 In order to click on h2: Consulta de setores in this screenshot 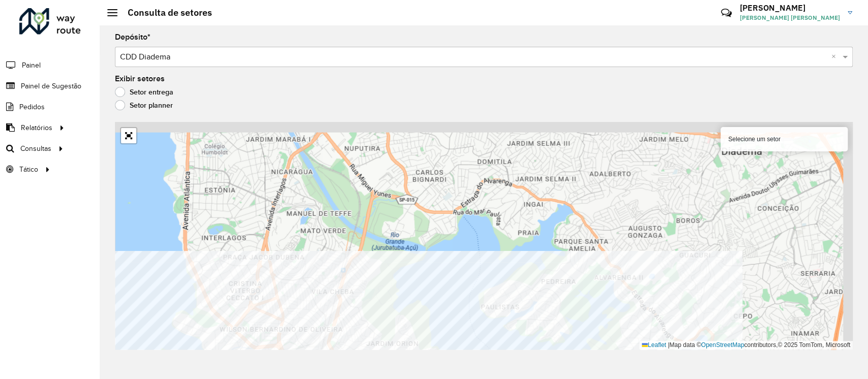, I will do `click(164, 13)`.